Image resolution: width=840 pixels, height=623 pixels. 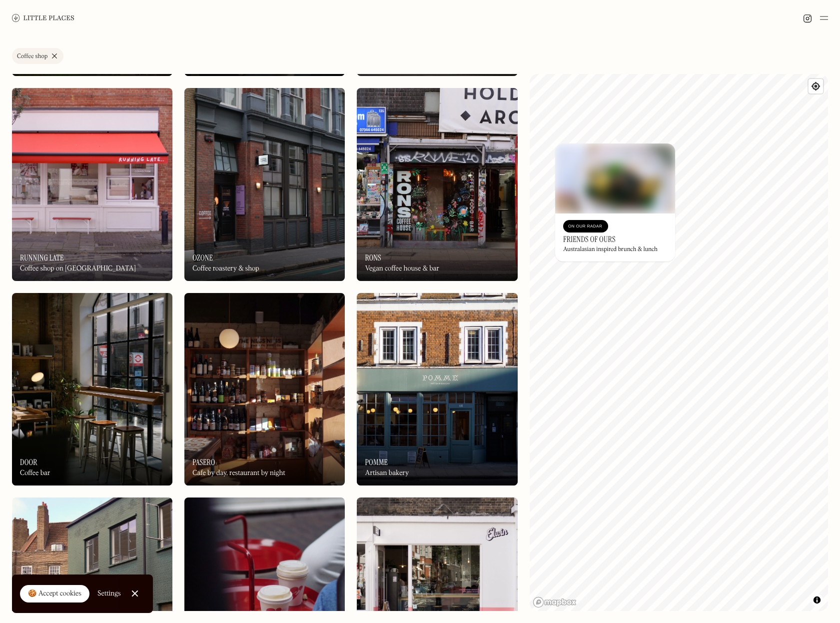 I want to click on a: Mapbox homepage, so click(x=555, y=602).